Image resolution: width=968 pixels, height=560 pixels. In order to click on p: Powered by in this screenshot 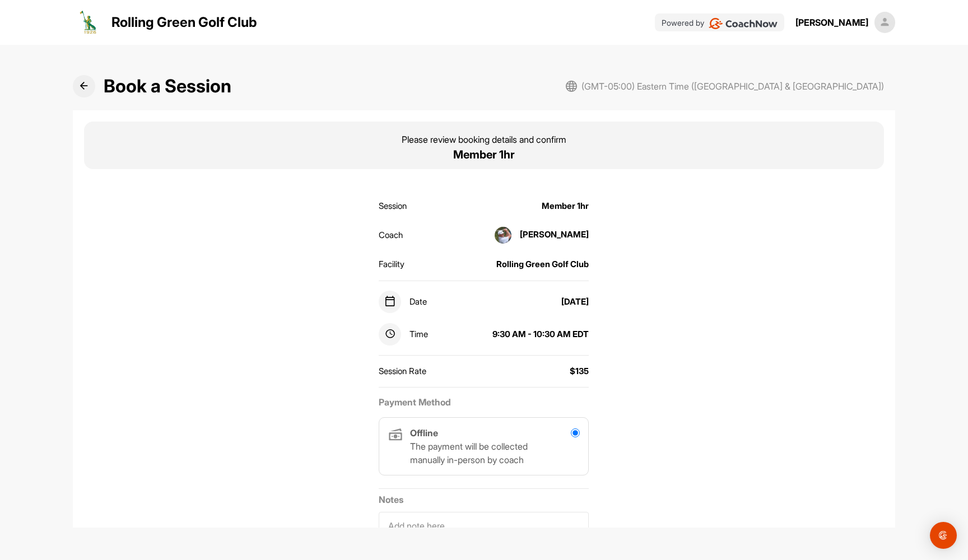, I will do `click(683, 23)`.